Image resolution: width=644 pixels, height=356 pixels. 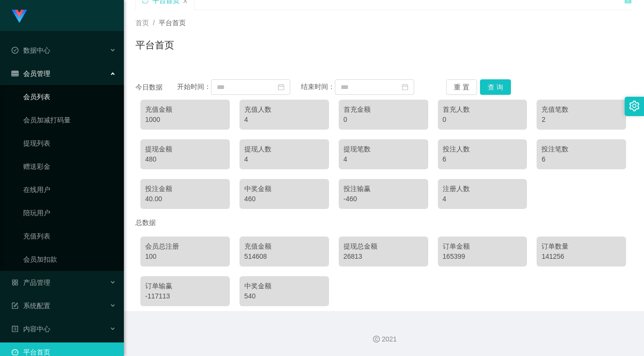 I want to click on div: 首充金额, so click(x=383, y=109).